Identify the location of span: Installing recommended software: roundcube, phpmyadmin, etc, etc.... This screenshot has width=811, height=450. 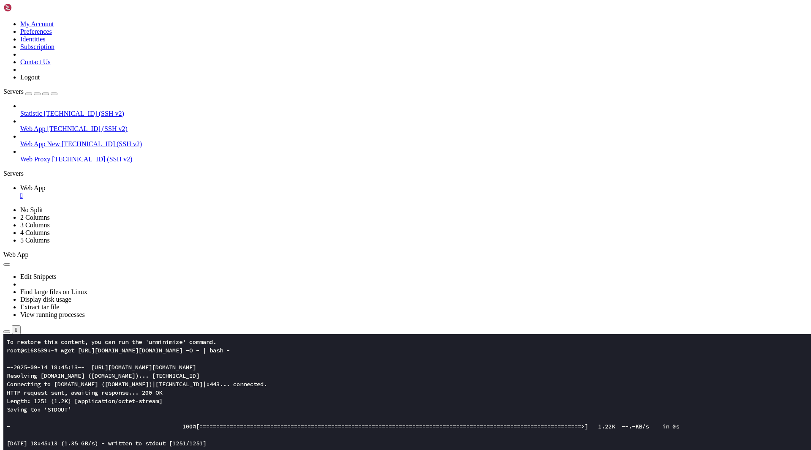
(117, 320).